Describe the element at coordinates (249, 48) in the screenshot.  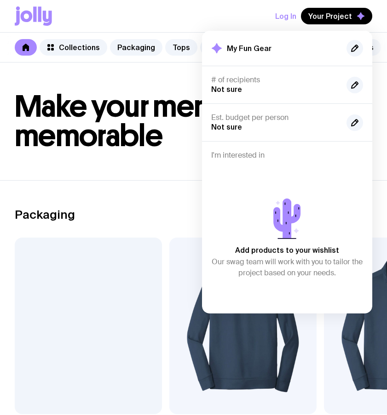
I see `h2: My Fun Gear` at that location.